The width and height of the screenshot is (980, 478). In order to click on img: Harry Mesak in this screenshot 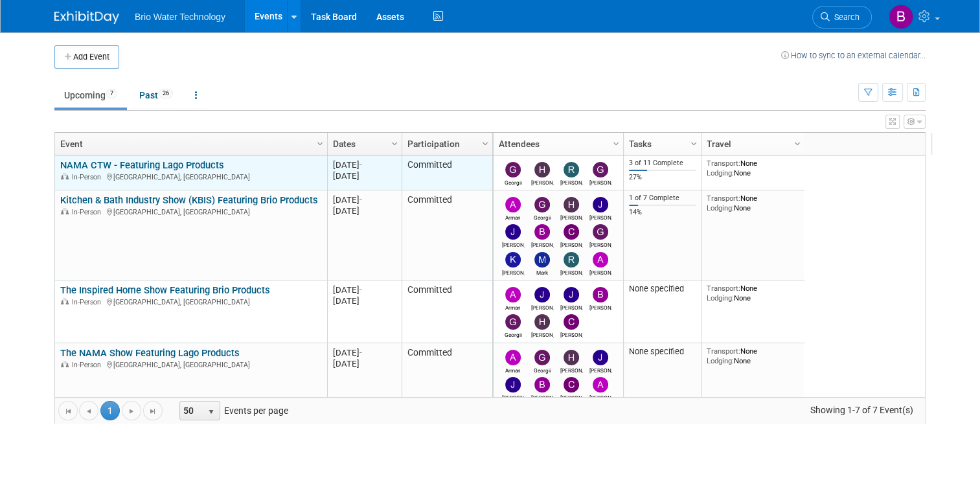, I will do `click(542, 322)`.